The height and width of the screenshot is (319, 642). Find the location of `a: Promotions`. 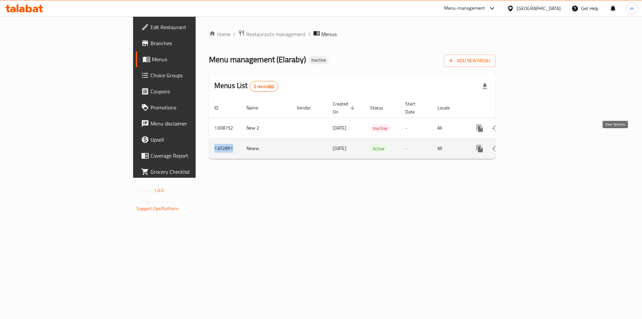

a: Promotions is located at coordinates (188, 107).